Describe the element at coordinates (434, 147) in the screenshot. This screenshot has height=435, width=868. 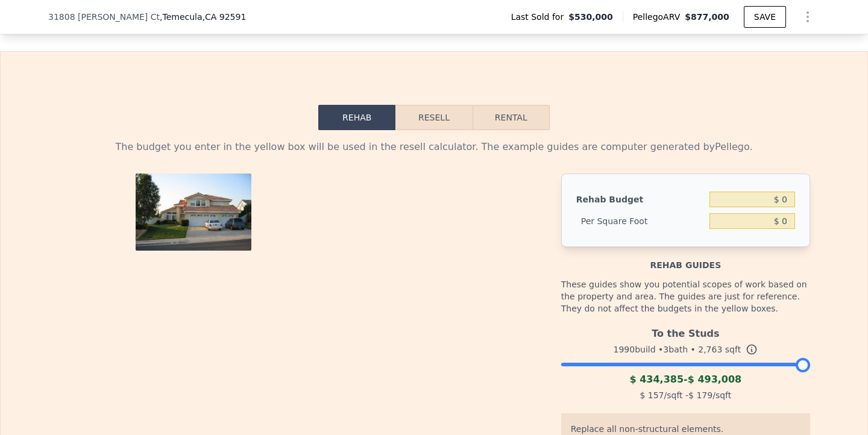
I see `div: The budget you enter in the yellow box will be used in the resell calculator. The example guides ...` at that location.